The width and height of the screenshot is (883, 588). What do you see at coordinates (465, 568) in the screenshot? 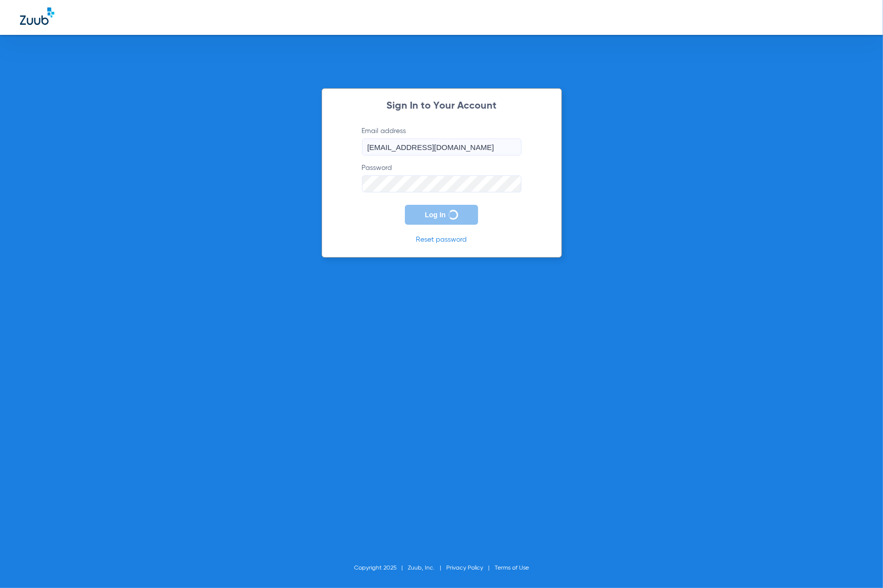
I see `a: Privacy Policy` at bounding box center [465, 568].